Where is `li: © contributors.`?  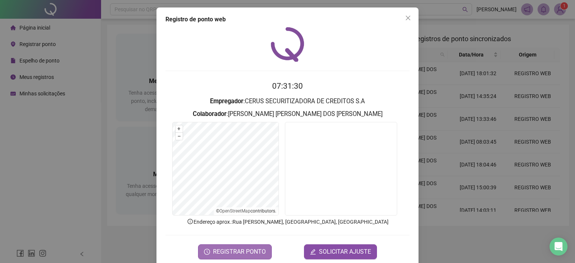
li: © contributors. is located at coordinates (246, 211).